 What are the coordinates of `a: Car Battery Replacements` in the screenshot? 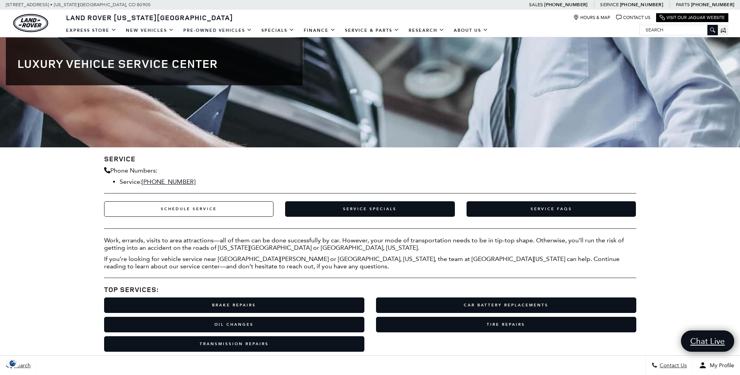 It's located at (506, 306).